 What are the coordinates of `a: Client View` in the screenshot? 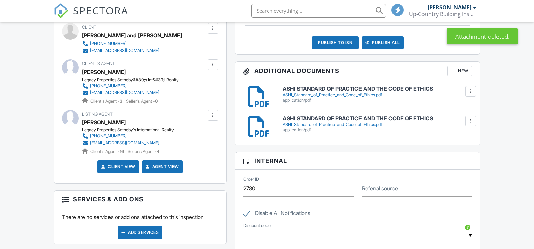 It's located at (118, 167).